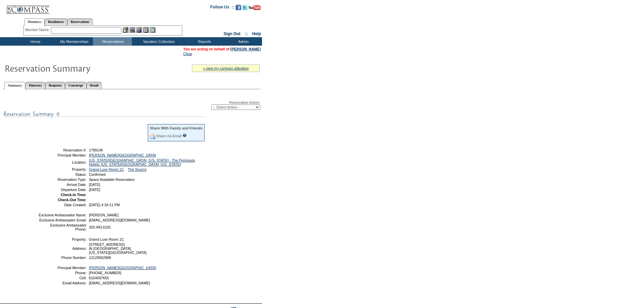 The width and height of the screenshot is (644, 308). Describe the element at coordinates (56, 22) in the screenshot. I see `a: Residences` at that location.